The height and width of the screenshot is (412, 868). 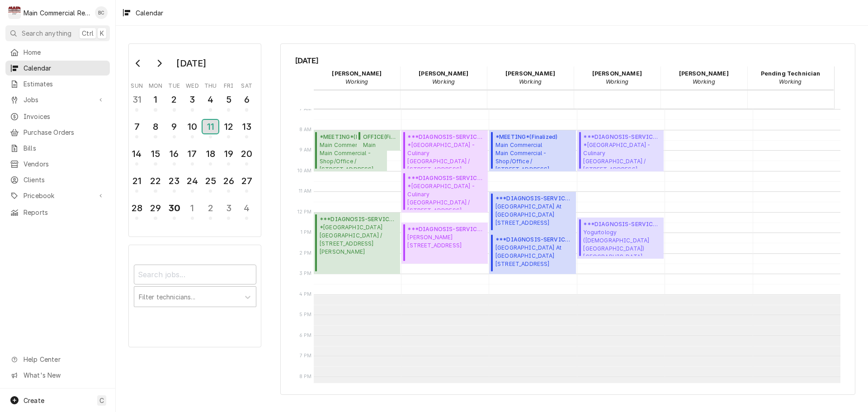 What do you see at coordinates (210, 127) in the screenshot?
I see `div: 11` at bounding box center [210, 127].